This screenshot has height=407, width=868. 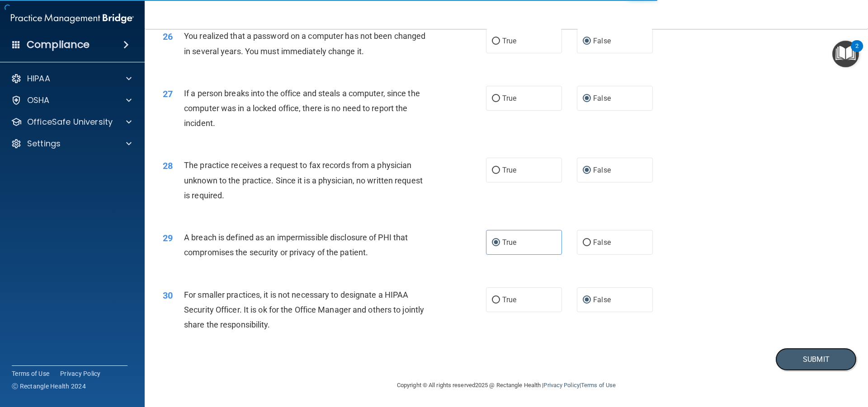 I want to click on button: Open Resource Center, 2 new notifications, so click(x=846, y=54).